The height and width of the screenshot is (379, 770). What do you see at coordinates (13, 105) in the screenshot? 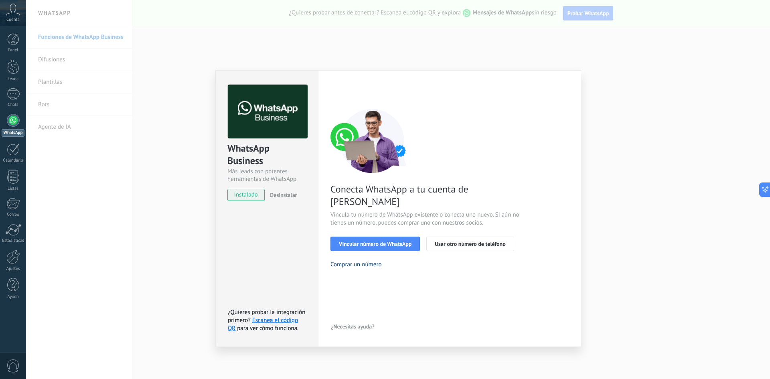
I see `div: Chats` at bounding box center [13, 105].